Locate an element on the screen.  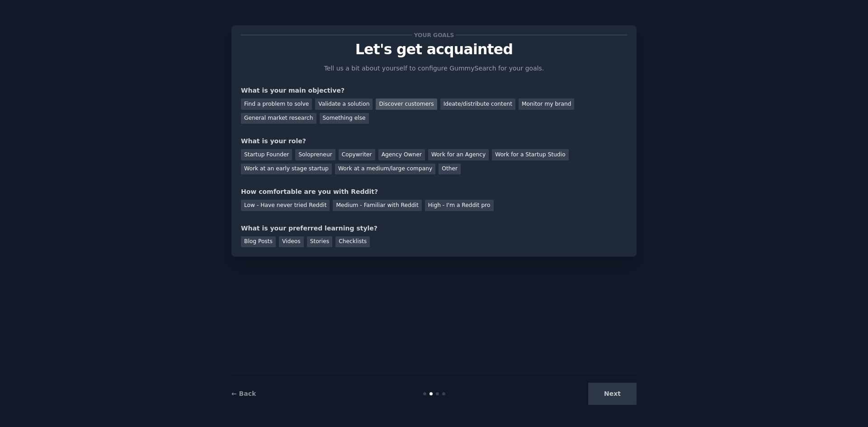
div: Work for an Agency is located at coordinates (458, 155).